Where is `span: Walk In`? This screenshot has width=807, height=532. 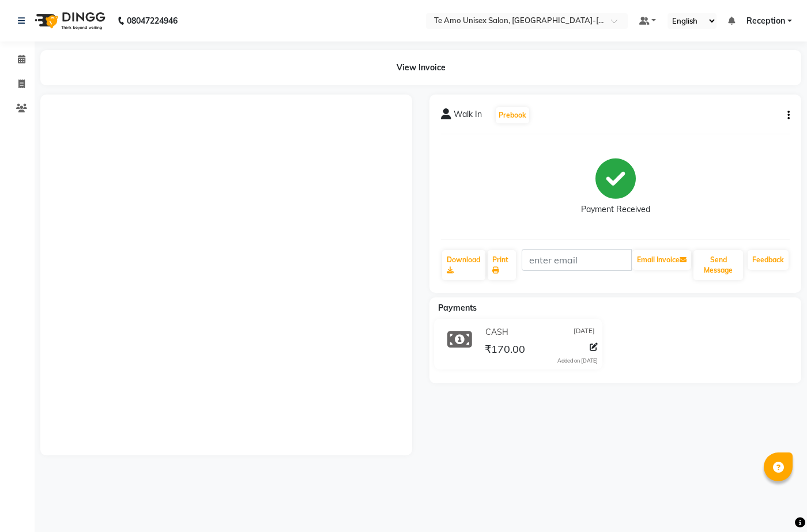 span: Walk In is located at coordinates (468, 116).